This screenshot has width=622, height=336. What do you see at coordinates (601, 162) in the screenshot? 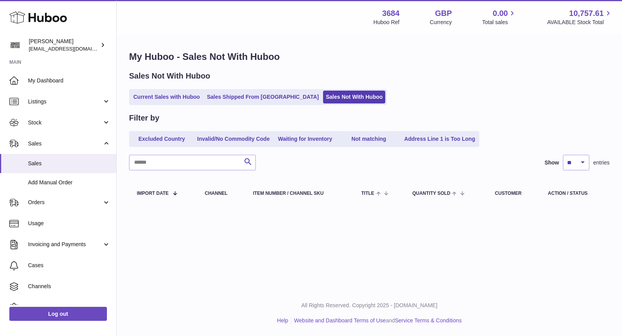
I see `span: entries` at bounding box center [601, 162].